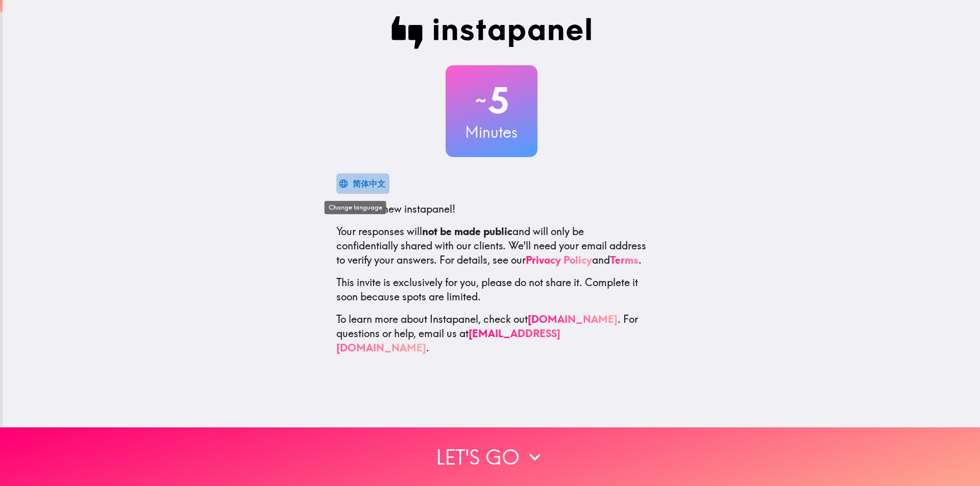 The height and width of the screenshot is (486, 980). Describe the element at coordinates (492, 334) in the screenshot. I see `p: To learn more about Instapanel, check out . For questions or help, email us at .` at that location.